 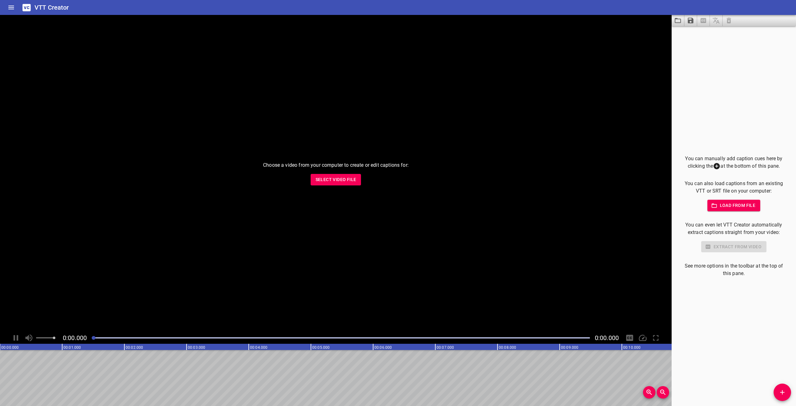 I want to click on text: 00:08.000, so click(x=507, y=347).